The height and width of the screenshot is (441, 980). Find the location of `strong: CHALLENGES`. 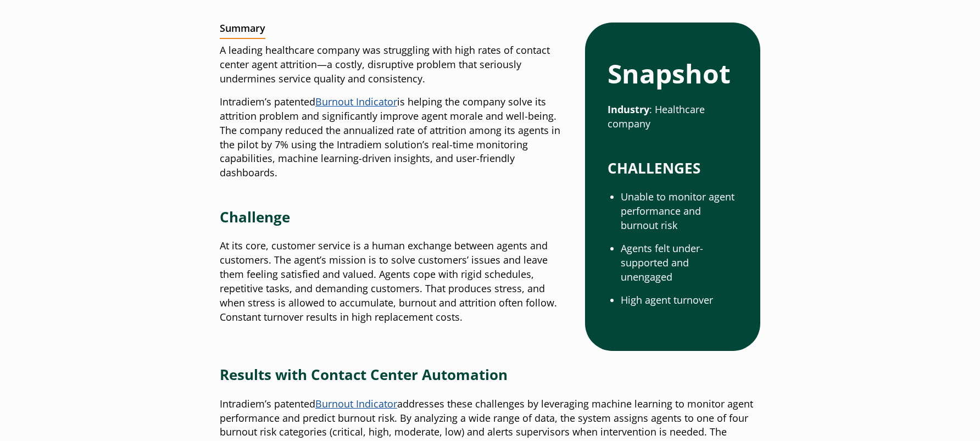

strong: CHALLENGES is located at coordinates (653, 168).